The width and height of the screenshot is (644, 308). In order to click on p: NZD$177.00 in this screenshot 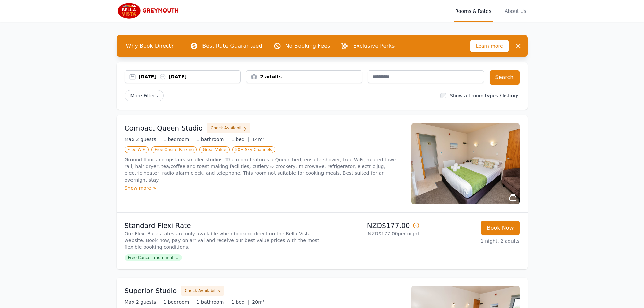, I will do `click(372, 225)`.